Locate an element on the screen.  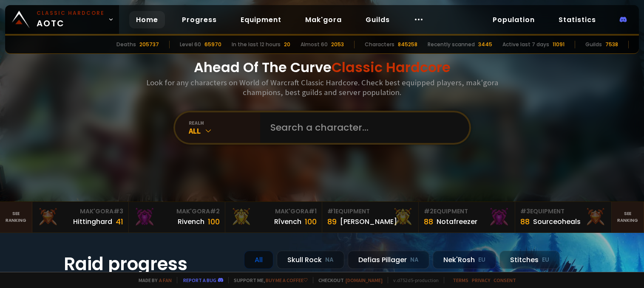
a: Mak'Gora#1Rîvench100 is located at coordinates (273, 218).